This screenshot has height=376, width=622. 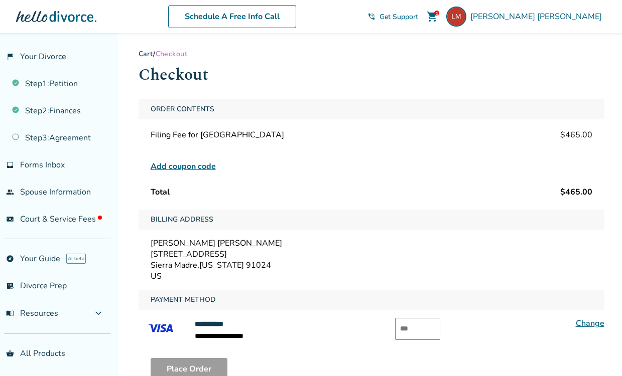 What do you see at coordinates (183, 300) in the screenshot?
I see `span: Payment Method` at bounding box center [183, 300].